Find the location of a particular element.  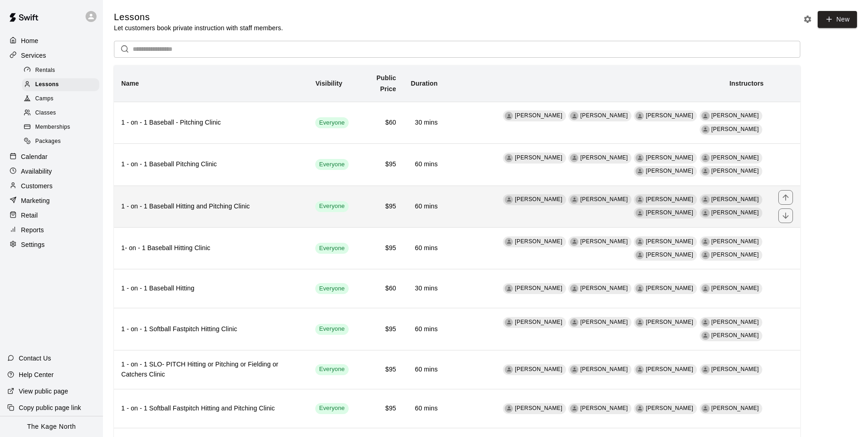

p: Services is located at coordinates (33, 55).